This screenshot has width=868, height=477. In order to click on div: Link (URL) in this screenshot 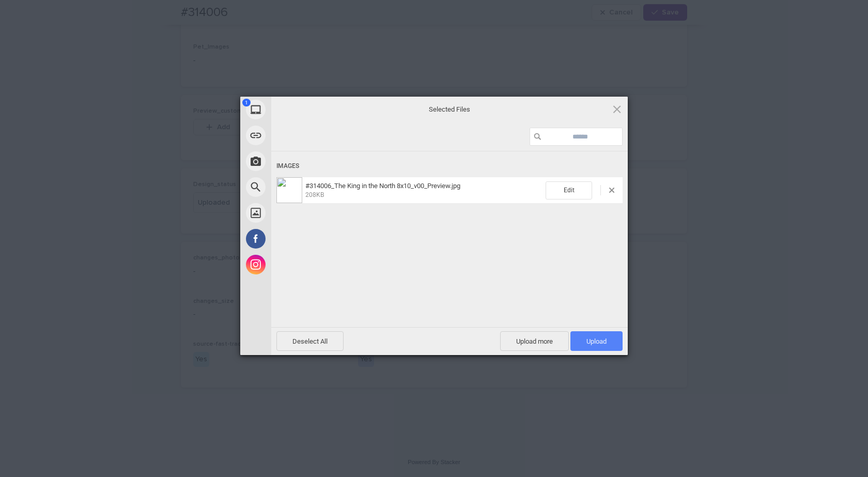, I will do `click(303, 136)`.